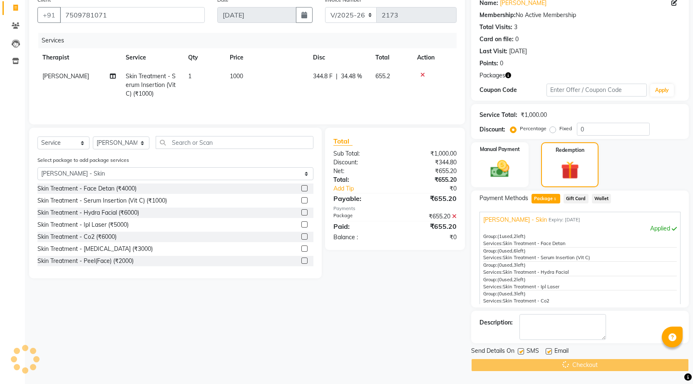  Describe the element at coordinates (361, 180) in the screenshot. I see `div: Total:` at that location.